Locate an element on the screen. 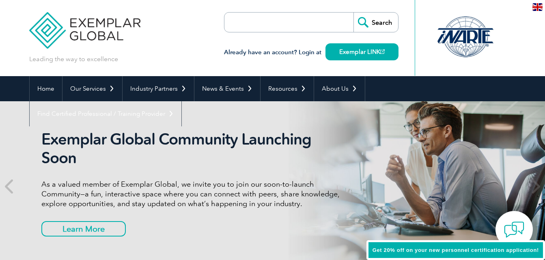 The width and height of the screenshot is (545, 260). a: News & Events is located at coordinates (227, 89).